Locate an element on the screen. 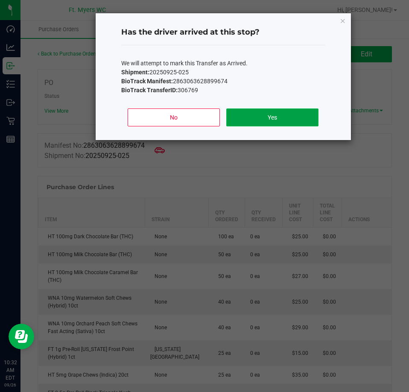  p: 2863063628899674 is located at coordinates (223, 81).